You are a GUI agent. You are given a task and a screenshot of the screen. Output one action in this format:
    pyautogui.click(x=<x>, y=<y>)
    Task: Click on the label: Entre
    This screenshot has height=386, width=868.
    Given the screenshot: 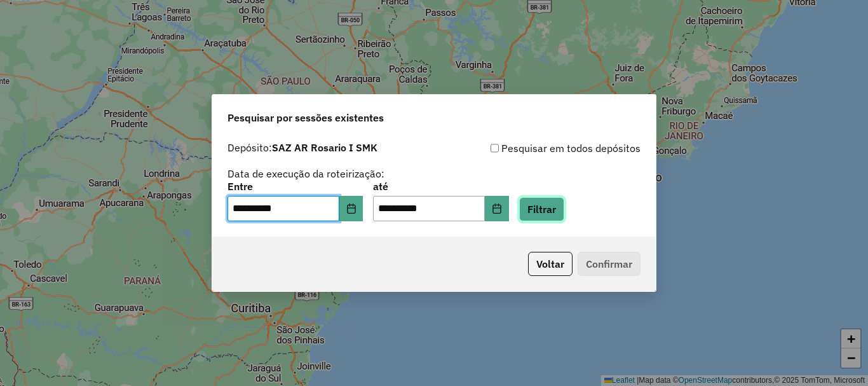 What is the action you would take?
    pyautogui.click(x=295, y=186)
    